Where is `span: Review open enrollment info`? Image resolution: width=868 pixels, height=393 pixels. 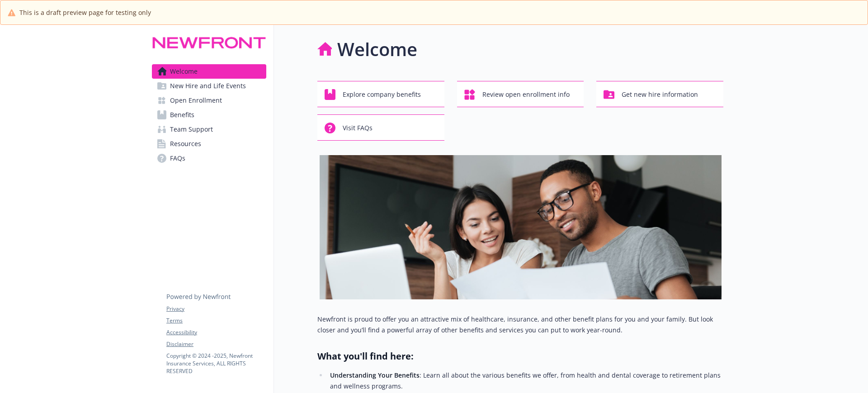 span: Review open enrollment info is located at coordinates (526, 95).